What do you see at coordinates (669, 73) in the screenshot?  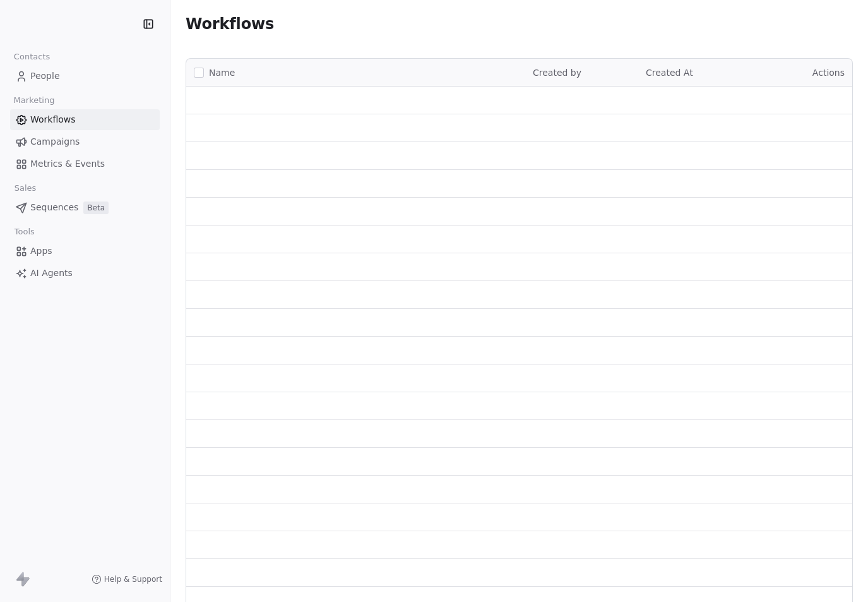 I see `span: Created At` at bounding box center [669, 73].